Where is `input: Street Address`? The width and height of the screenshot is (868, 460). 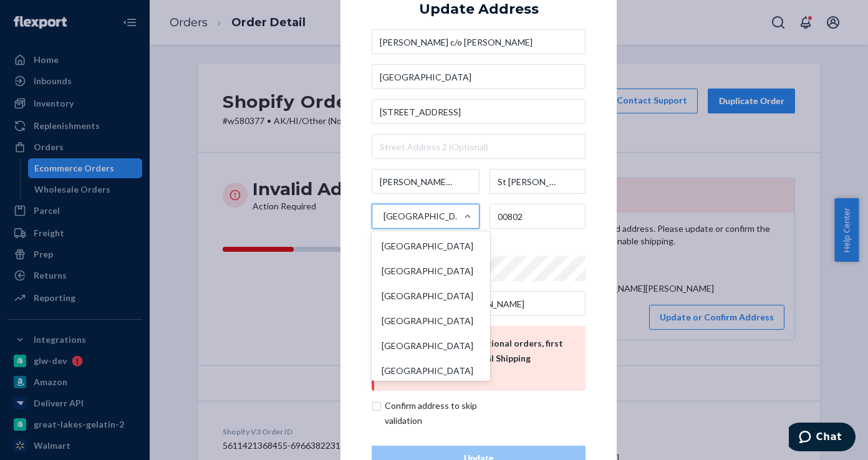 input: Street Address is located at coordinates (478, 112).